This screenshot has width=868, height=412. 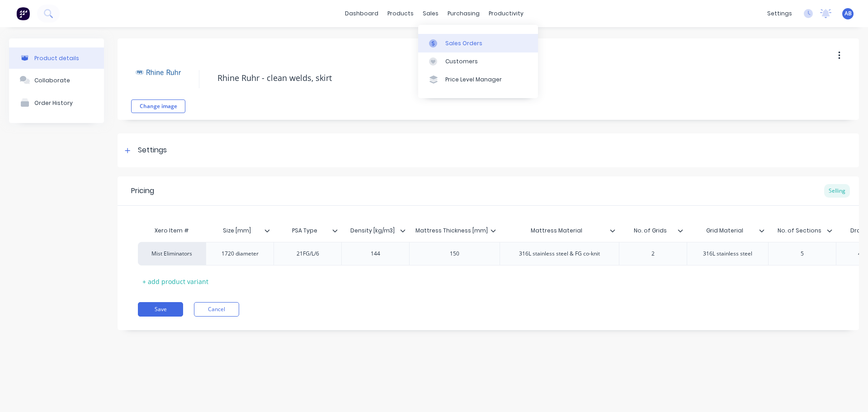 What do you see at coordinates (175, 281) in the screenshot?
I see `div: + add product variant` at bounding box center [175, 281].